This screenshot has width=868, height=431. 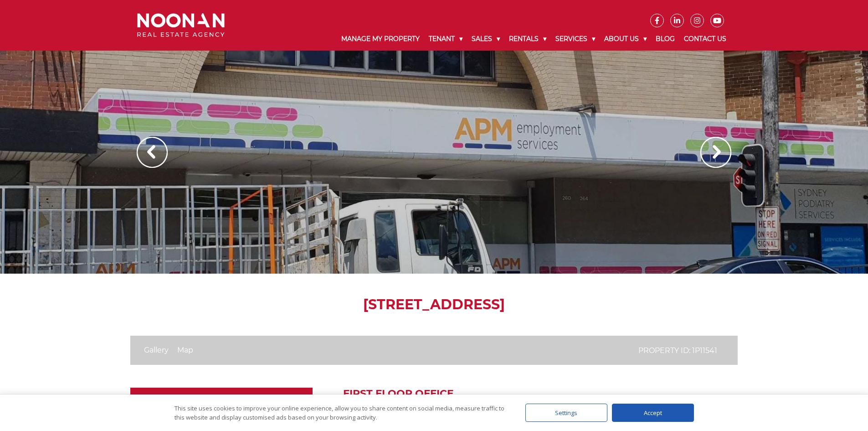 What do you see at coordinates (541, 393) in the screenshot?
I see `h2: First Floor Office` at bounding box center [541, 393].